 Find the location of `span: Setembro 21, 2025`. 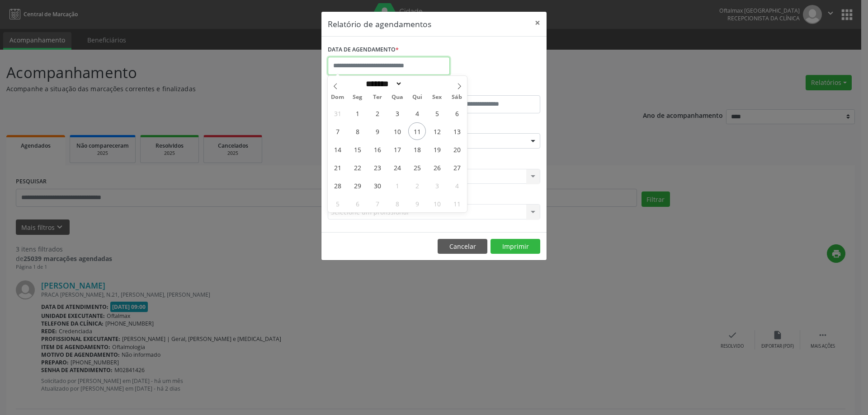

span: Setembro 21, 2025 is located at coordinates (337, 167).